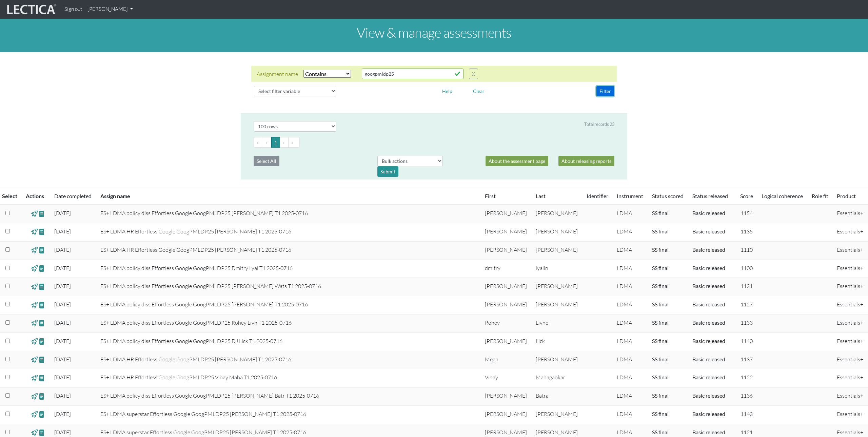  Describe the element at coordinates (276, 142) in the screenshot. I see `button: Go to page 1` at that location.